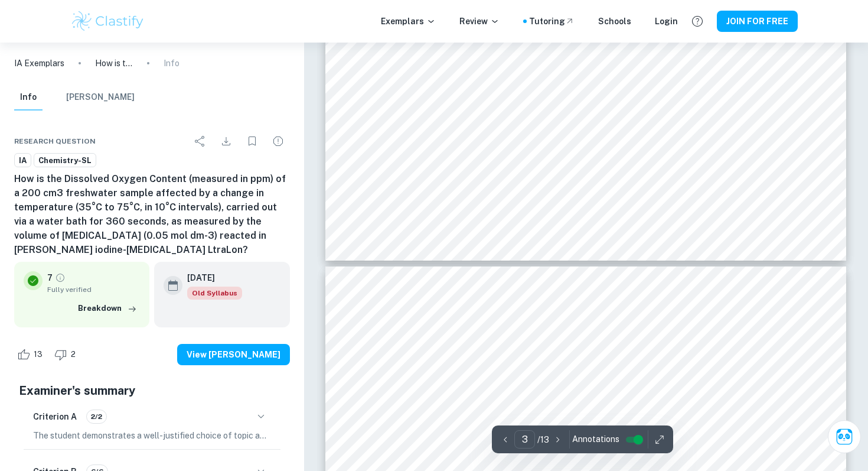  I want to click on span: 2, so click(73, 355).